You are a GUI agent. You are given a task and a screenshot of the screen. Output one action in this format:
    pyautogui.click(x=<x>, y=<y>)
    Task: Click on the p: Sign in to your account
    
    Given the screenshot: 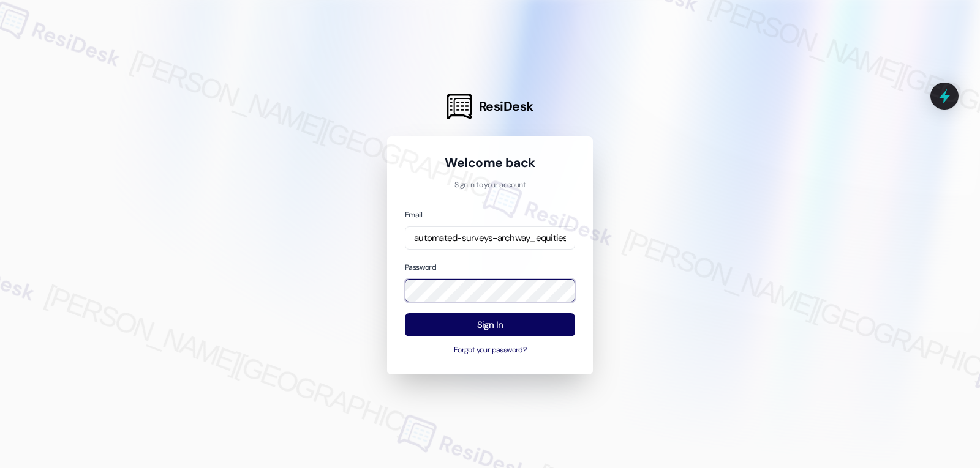 What is the action you would take?
    pyautogui.click(x=490, y=185)
    